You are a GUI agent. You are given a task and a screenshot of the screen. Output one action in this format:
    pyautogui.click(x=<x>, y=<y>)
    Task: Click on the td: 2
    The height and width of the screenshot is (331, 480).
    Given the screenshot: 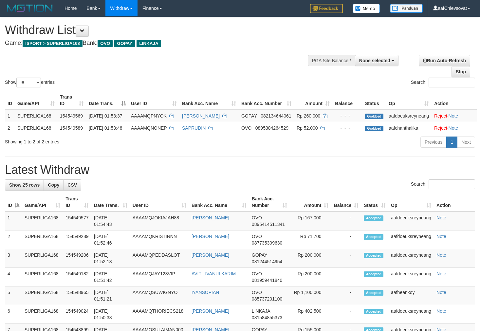 What is the action you would take?
    pyautogui.click(x=13, y=239)
    